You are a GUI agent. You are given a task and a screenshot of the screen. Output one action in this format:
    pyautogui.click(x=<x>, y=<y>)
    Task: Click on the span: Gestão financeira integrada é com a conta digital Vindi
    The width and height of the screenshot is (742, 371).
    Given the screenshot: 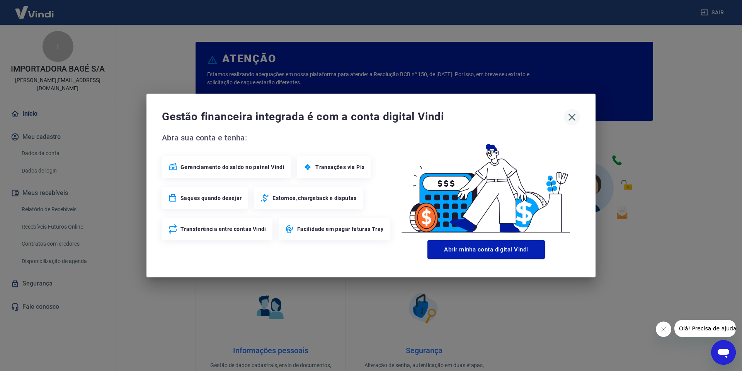 What is the action you would take?
    pyautogui.click(x=363, y=117)
    